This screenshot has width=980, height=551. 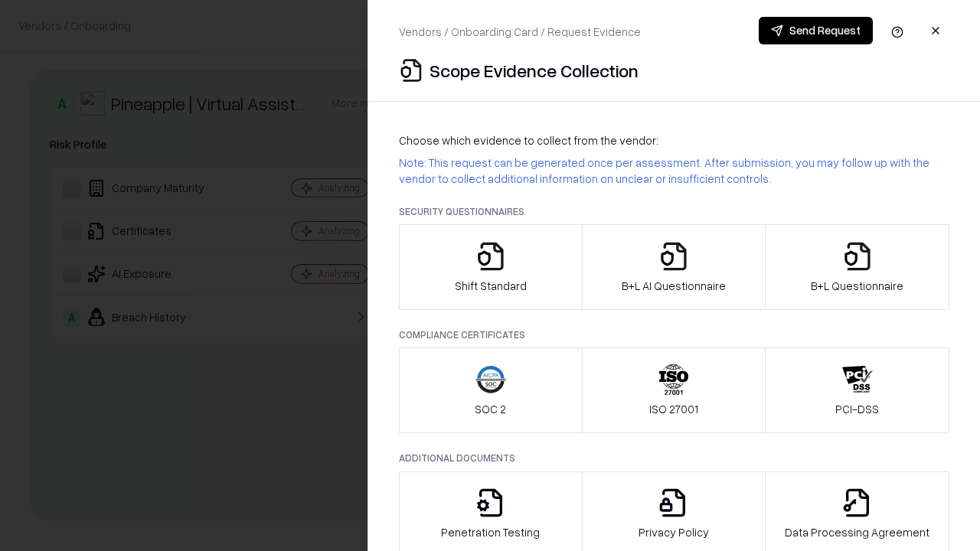 I want to click on p: ISO 27001, so click(x=674, y=408).